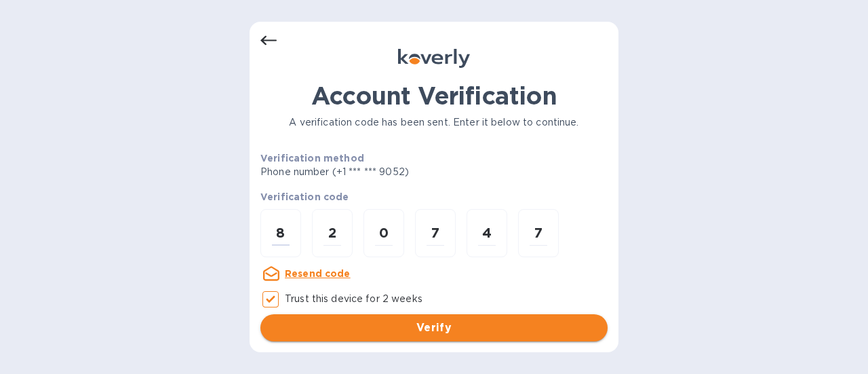 The height and width of the screenshot is (374, 868). Describe the element at coordinates (434, 96) in the screenshot. I see `h1: Account Verification` at that location.